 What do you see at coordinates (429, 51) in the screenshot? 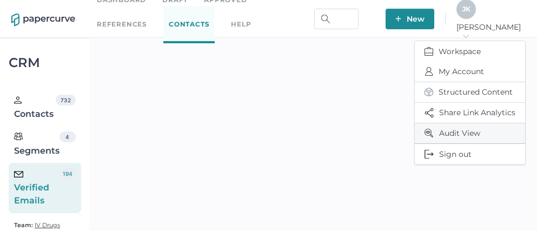
I see `img: breifcase.848d6bc8.svg` at bounding box center [429, 51].